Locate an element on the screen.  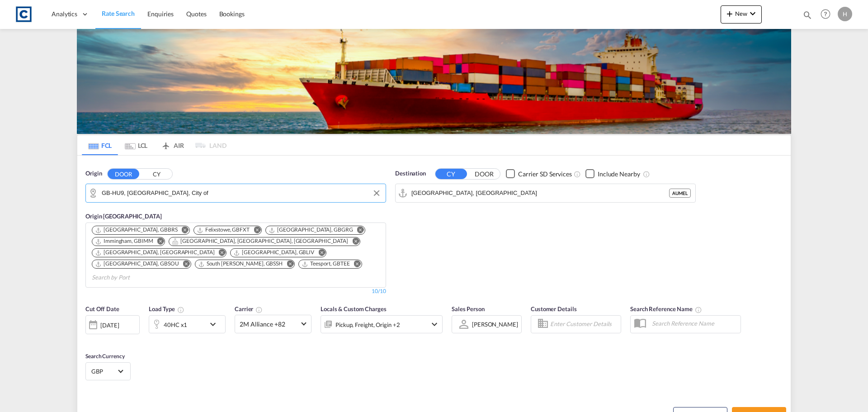
span: Enquiries is located at coordinates (161, 14).